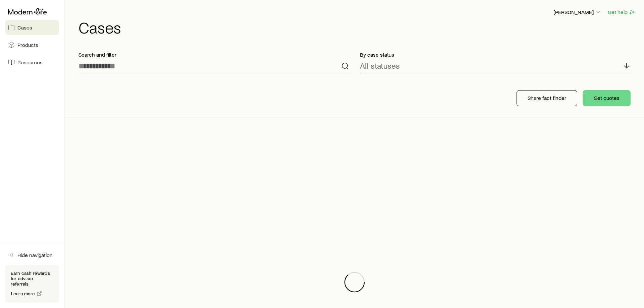 This screenshot has width=644, height=308. I want to click on a: Resources, so click(32, 62).